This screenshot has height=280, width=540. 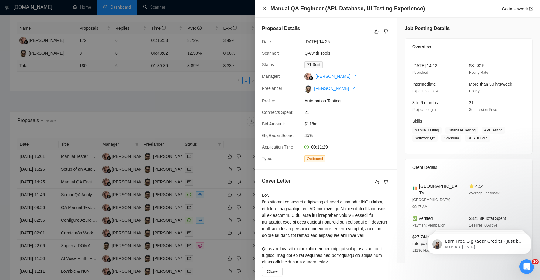 I want to click on span: Average Feedback, so click(x=484, y=193).